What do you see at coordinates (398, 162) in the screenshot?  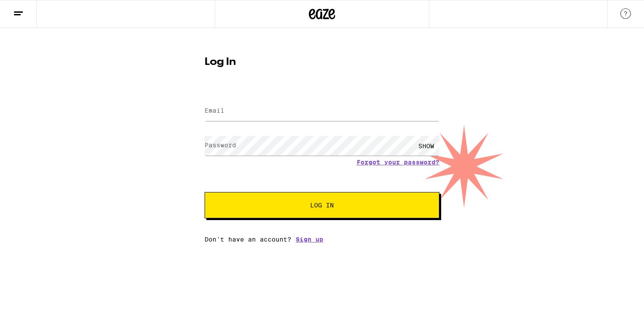 I see `a: Forgot your password?` at bounding box center [398, 162].